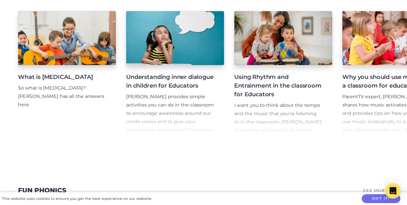 This screenshot has height=205, width=407. Describe the element at coordinates (278, 127) in the screenshot. I see `p: I want you to think about the tempo and the music that you’re listening to in the classroom. [PER...` at that location.